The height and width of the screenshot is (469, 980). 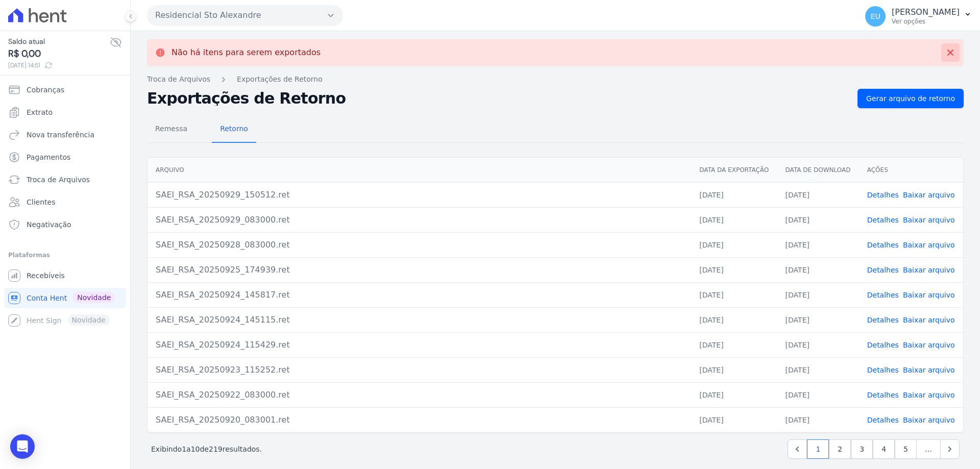 What do you see at coordinates (195, 449) in the screenshot?
I see `span: 10` at bounding box center [195, 449].